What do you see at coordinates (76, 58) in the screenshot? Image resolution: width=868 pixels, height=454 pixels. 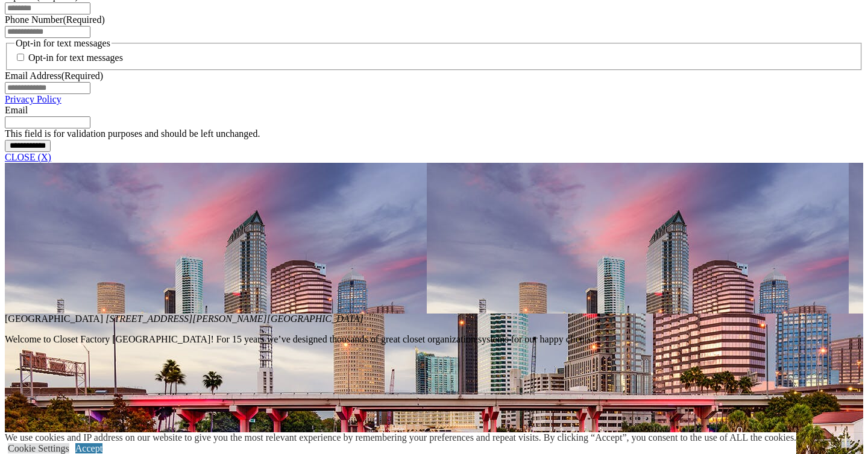 I see `label: Opt-in for text messages` at bounding box center [76, 58].